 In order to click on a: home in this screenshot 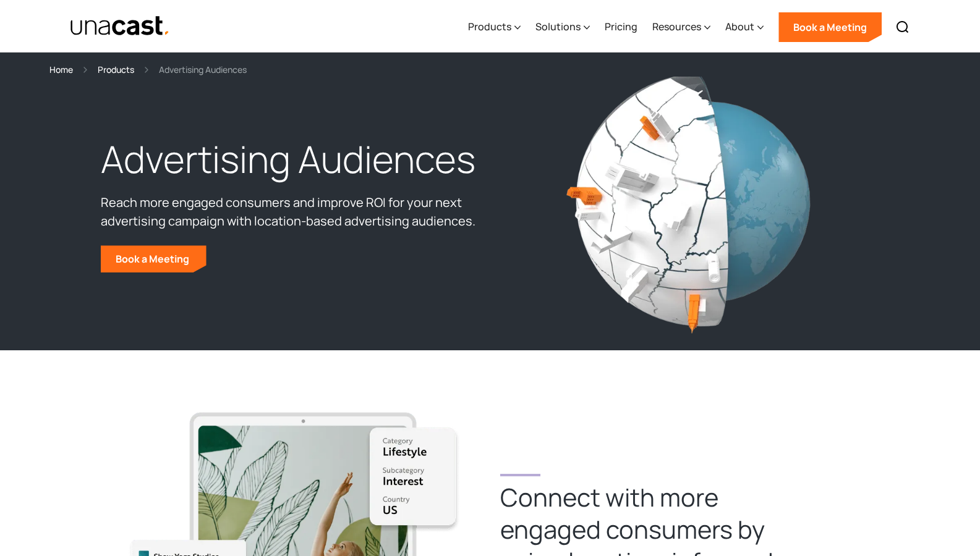, I will do `click(120, 26)`.